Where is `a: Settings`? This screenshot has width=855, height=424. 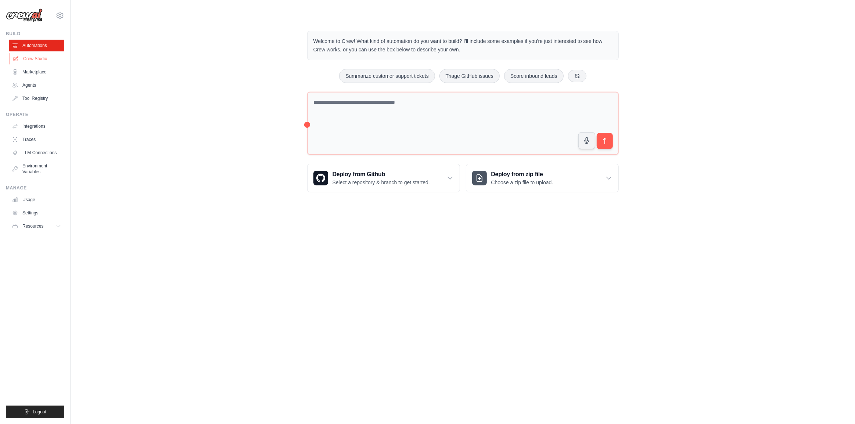
a: Settings is located at coordinates (36, 213).